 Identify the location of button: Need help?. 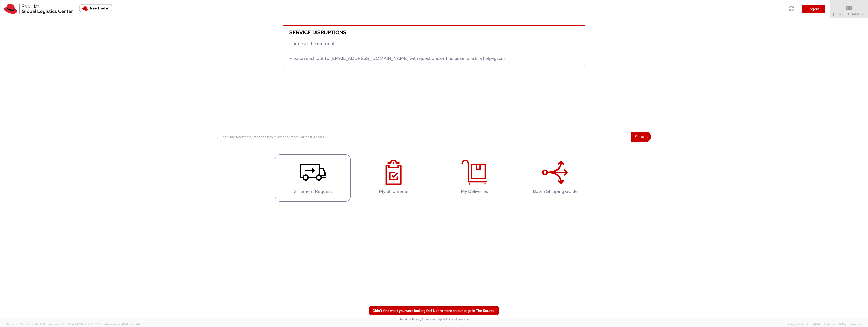
(96, 8).